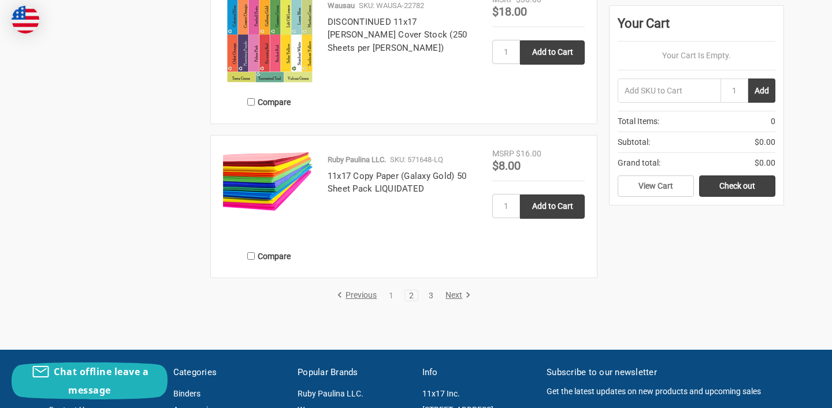 The height and width of the screenshot is (408, 832). Describe the element at coordinates (354, 373) in the screenshot. I see `h5: Popular Brands` at that location.